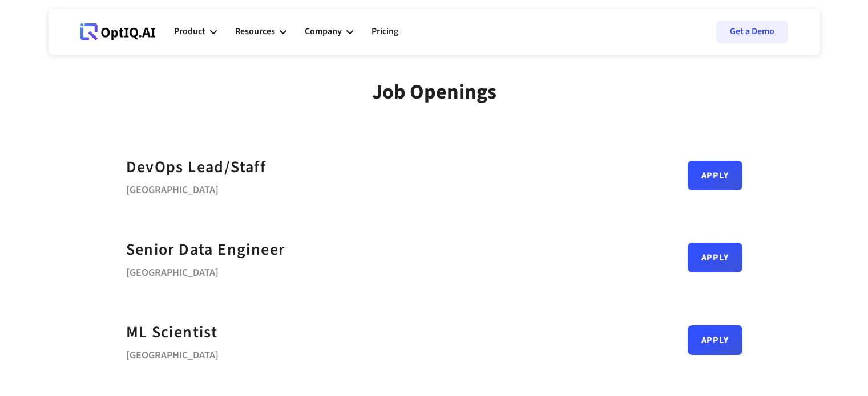  I want to click on a: Senior Data Engineer, so click(205, 250).